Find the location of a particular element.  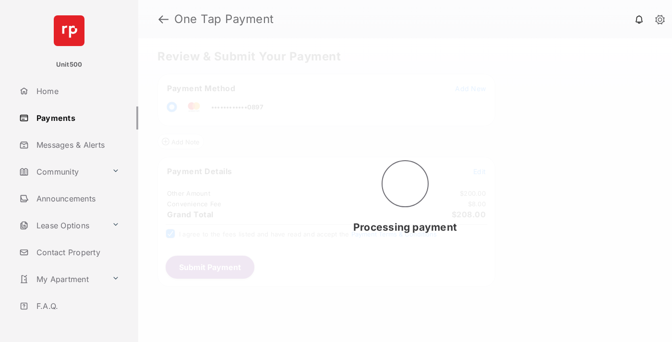

strong: One Tap Payment is located at coordinates (224, 19).